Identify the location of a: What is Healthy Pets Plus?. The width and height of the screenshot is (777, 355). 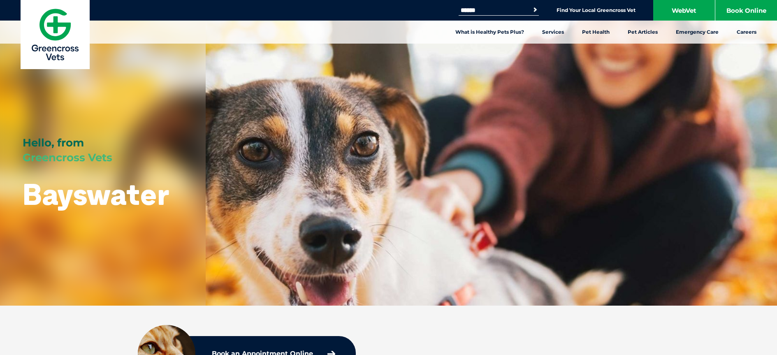
(490, 32).